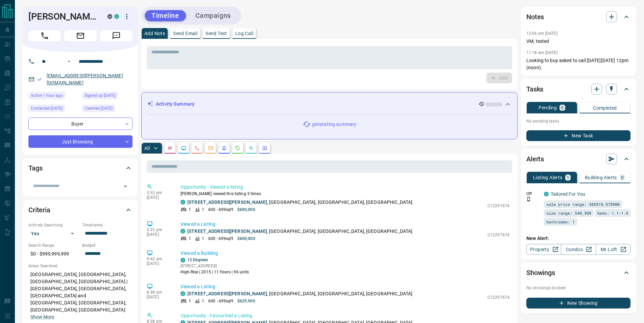  What do you see at coordinates (54, 234) in the screenshot?
I see `div: Yes` at bounding box center [54, 234].